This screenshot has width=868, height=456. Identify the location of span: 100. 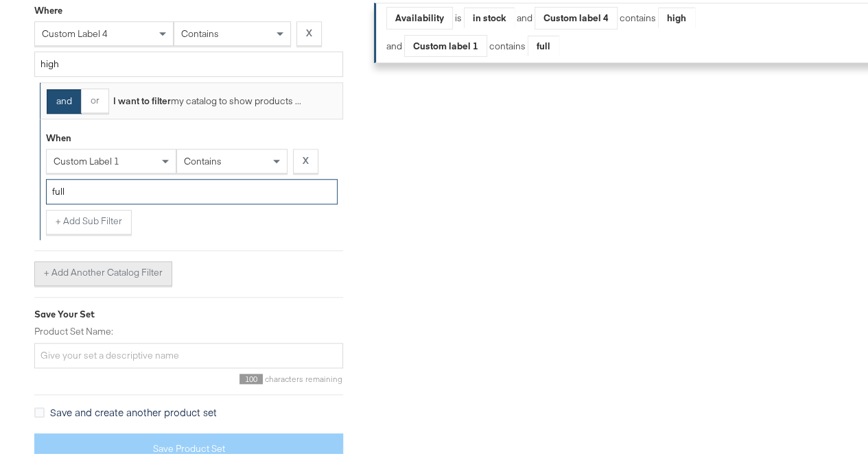
(251, 375).